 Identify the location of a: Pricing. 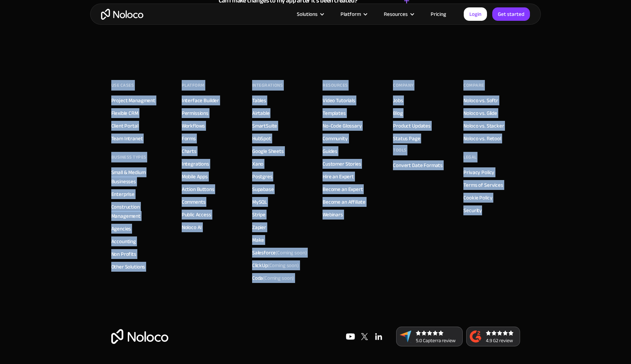
(439, 14).